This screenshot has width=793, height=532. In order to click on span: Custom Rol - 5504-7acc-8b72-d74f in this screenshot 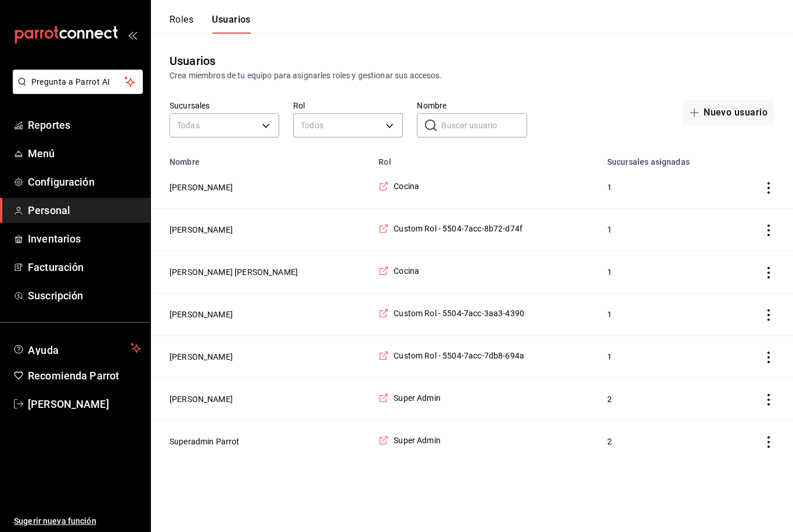, I will do `click(458, 228)`.